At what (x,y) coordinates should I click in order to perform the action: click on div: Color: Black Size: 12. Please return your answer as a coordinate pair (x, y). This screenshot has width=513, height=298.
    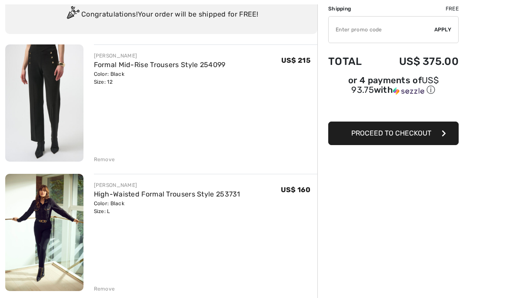
    Looking at the image, I should click on (160, 78).